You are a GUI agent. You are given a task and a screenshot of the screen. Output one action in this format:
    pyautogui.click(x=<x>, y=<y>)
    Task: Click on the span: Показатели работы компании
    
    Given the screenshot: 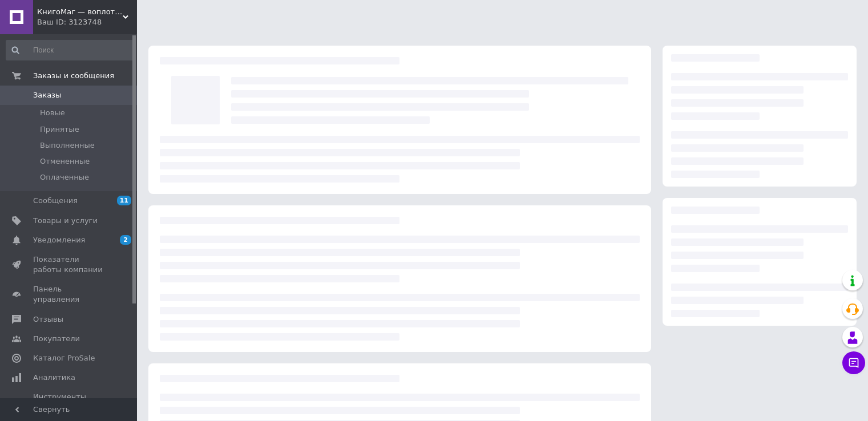 What is the action you would take?
    pyautogui.click(x=69, y=265)
    